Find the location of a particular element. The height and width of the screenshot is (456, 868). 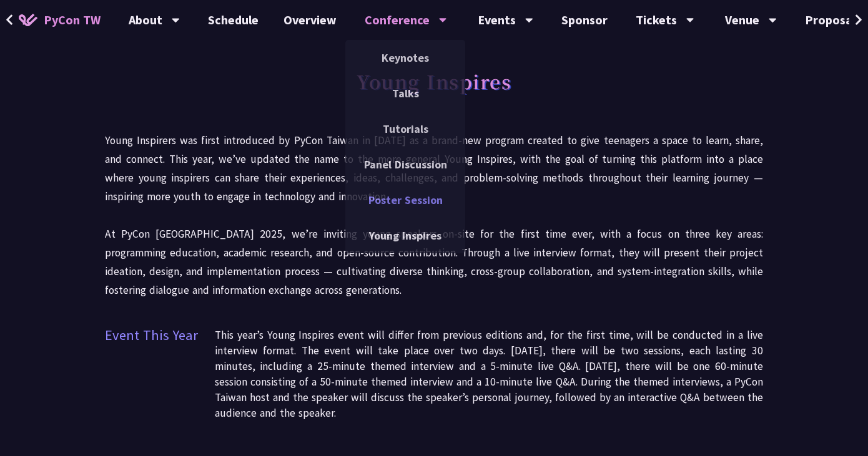

span: Event This Year is located at coordinates (160, 379).